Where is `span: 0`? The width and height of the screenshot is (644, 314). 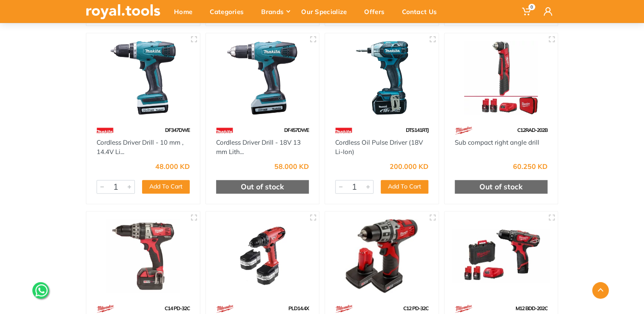
span: 0 is located at coordinates (532, 7).